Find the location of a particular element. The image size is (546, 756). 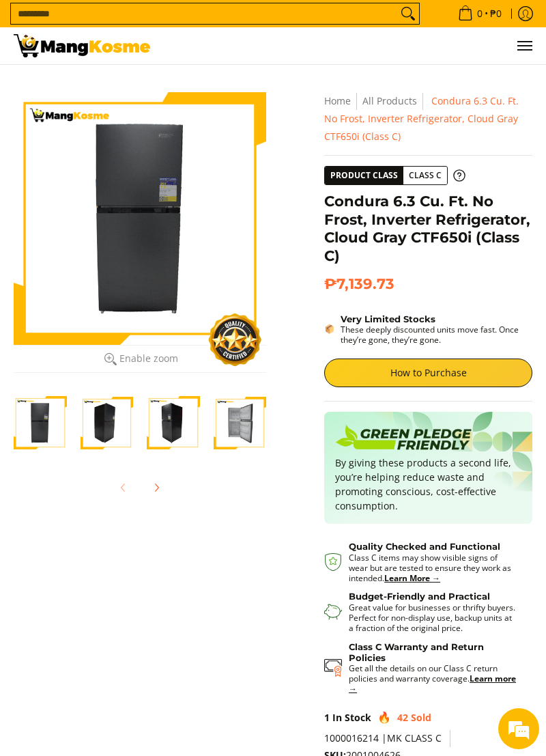

button: Next is located at coordinates (156, 487).